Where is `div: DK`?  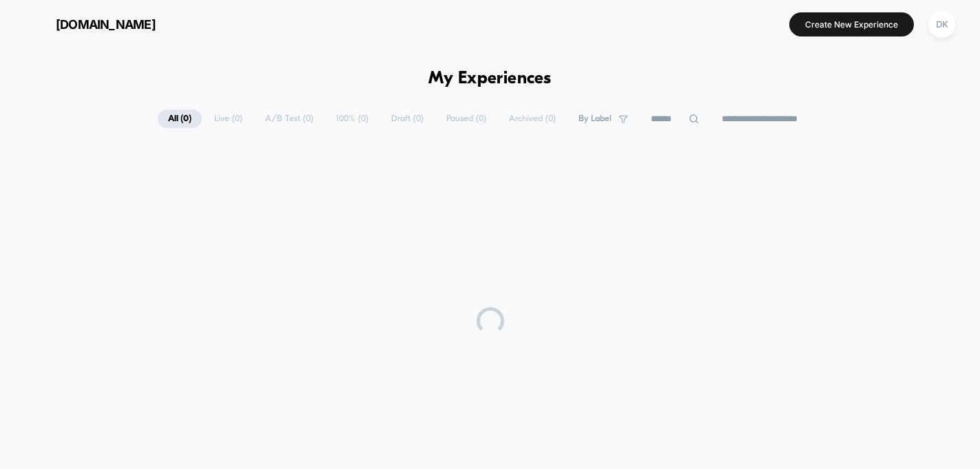
div: DK is located at coordinates (941, 24).